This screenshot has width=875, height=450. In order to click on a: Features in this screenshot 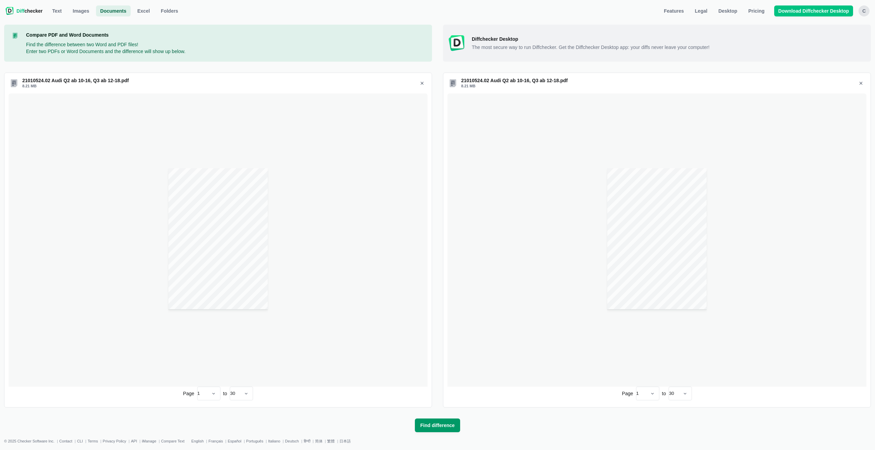, I will do `click(674, 11)`.